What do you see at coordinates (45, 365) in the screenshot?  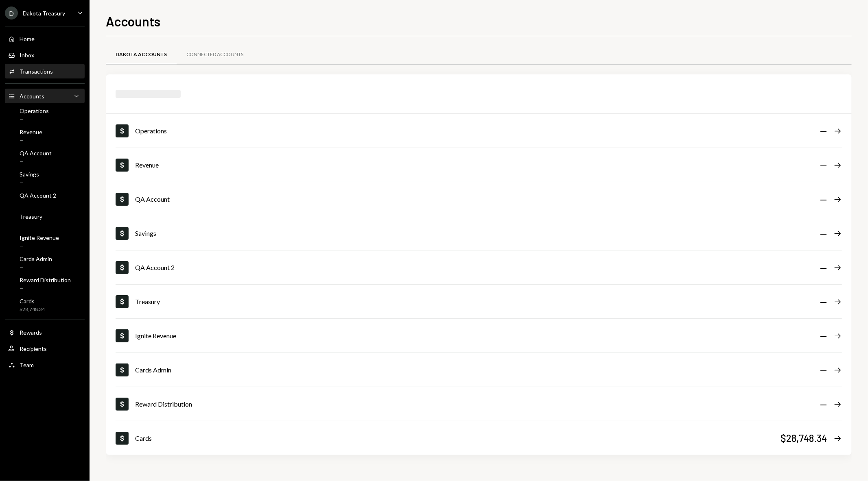 I see `a: Team` at bounding box center [45, 365].